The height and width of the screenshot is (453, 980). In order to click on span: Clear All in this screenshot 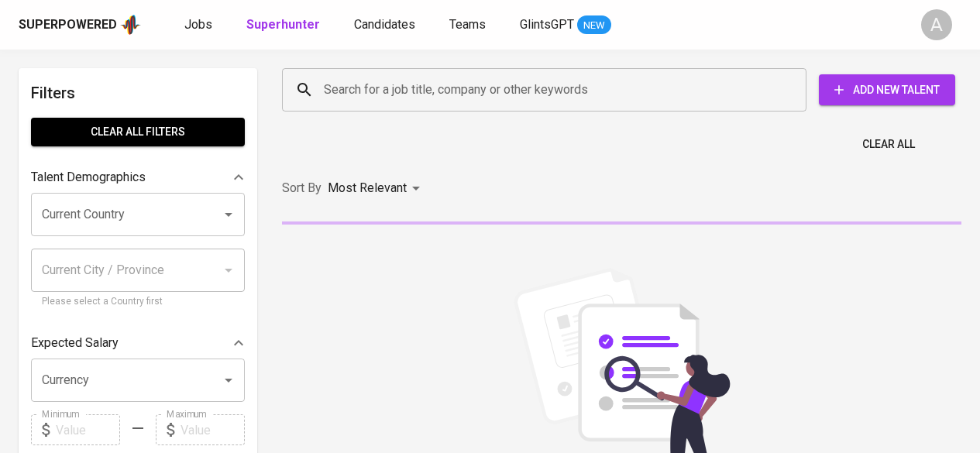, I will do `click(889, 144)`.